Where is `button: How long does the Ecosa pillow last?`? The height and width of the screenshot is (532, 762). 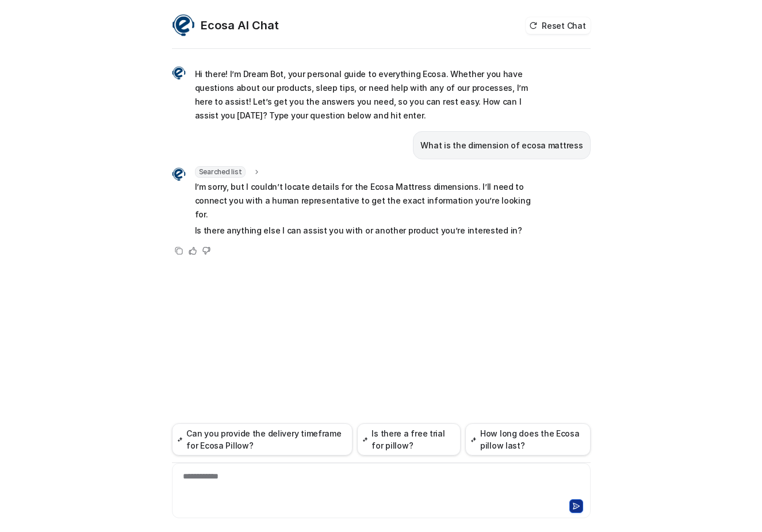
button: How long does the Ecosa pillow last? is located at coordinates (528, 440).